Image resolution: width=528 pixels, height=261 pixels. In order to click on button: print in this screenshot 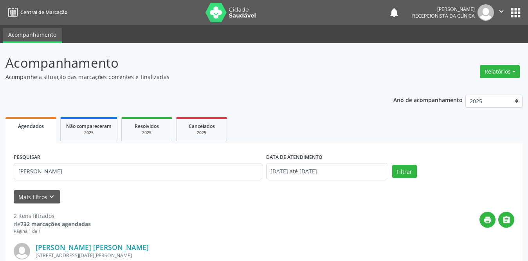, I will do `click(487, 219)`.